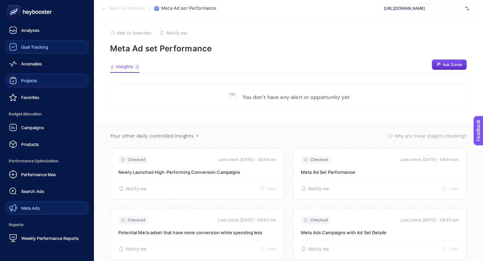 The width and height of the screenshot is (483, 261). Describe the element at coordinates (289, 48) in the screenshot. I see `p: Meta Ad set Performance` at that location.